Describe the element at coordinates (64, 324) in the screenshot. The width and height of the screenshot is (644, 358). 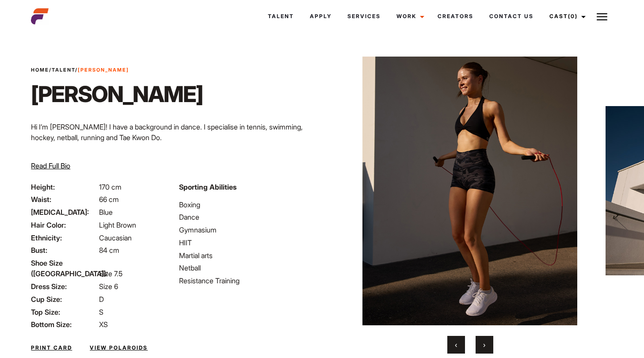
I see `span: Bottom Size:` at that location.